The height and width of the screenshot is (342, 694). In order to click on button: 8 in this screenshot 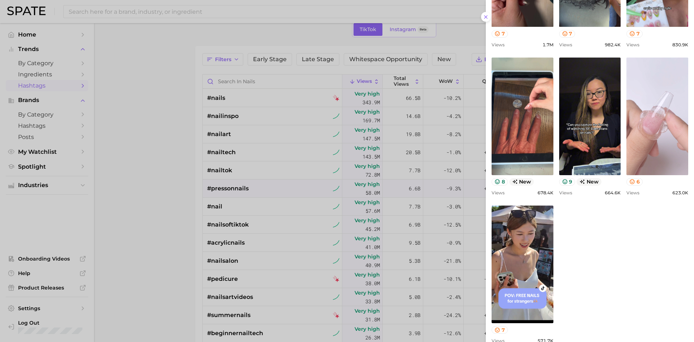, I will do `click(500, 182)`.